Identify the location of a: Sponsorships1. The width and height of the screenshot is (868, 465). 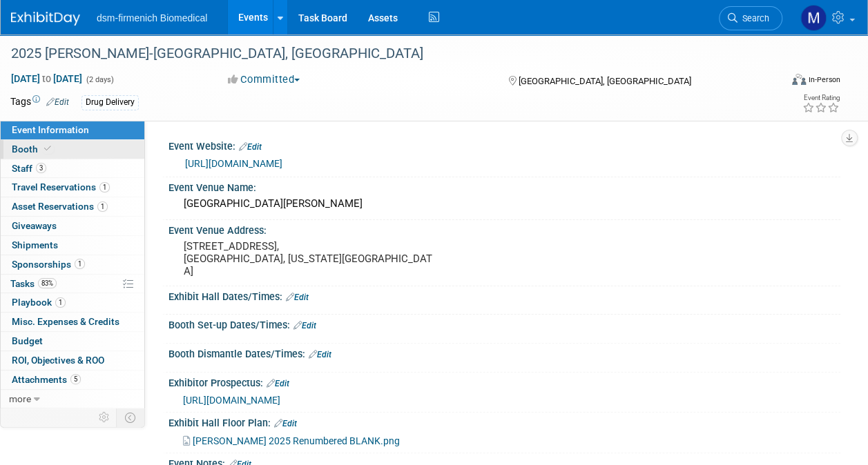
(73, 265).